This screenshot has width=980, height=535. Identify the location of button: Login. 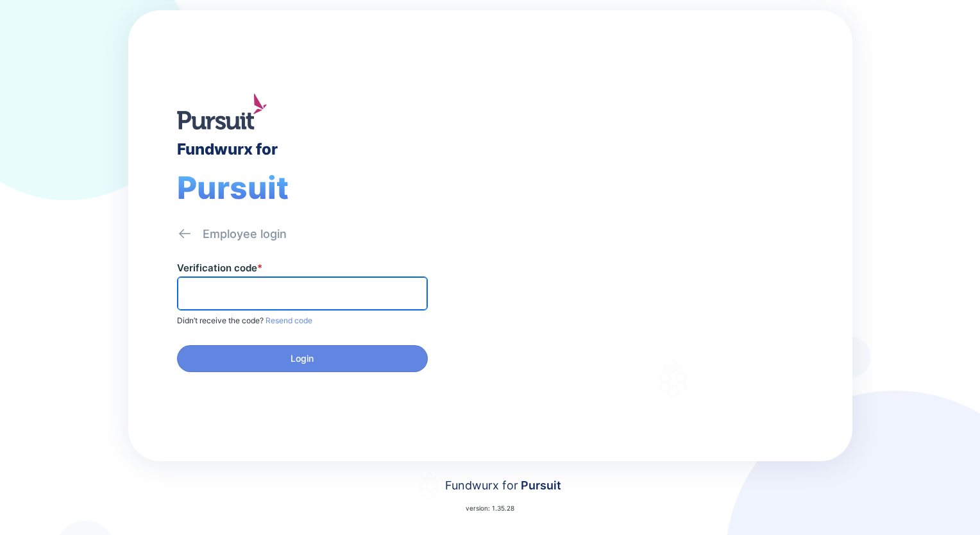
(302, 359).